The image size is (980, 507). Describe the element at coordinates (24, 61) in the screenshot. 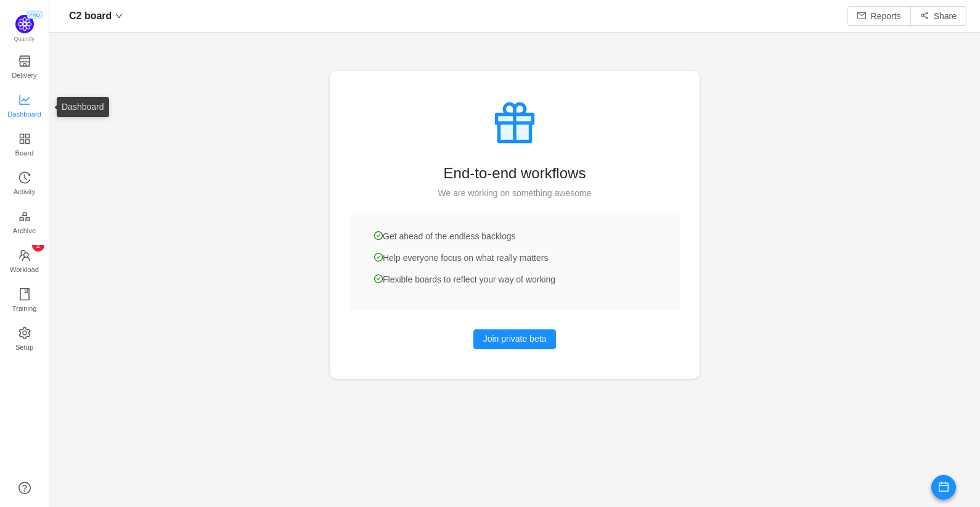

I see `i: icon: shop` at that location.